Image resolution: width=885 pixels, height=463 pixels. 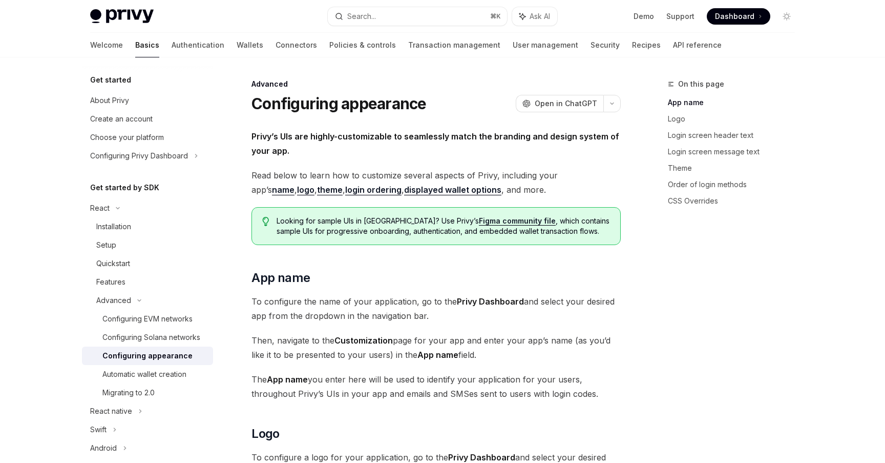 I want to click on button: Search...⌘K, so click(x=417, y=16).